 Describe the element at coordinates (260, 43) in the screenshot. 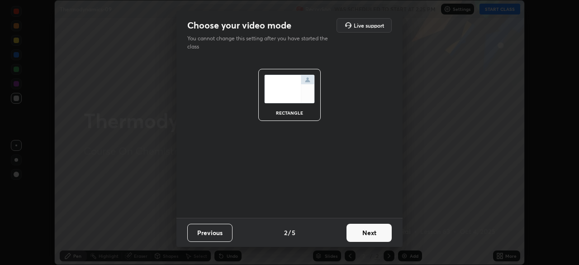

I see `p: You cannot change this setting after you have started the class` at that location.